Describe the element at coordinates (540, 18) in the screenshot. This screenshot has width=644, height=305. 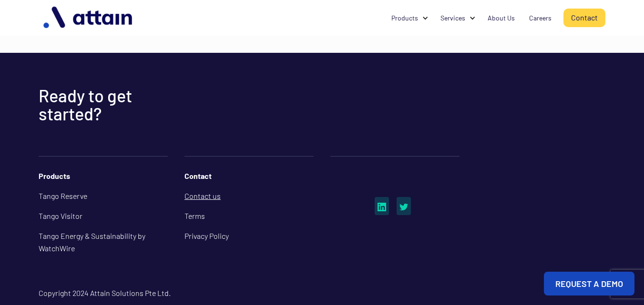
I see `div: Careers` at that location.